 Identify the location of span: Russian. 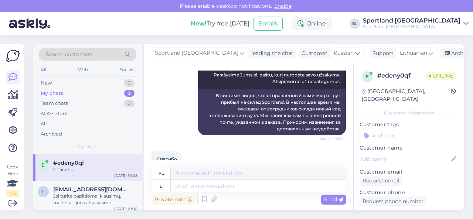
(344, 53).